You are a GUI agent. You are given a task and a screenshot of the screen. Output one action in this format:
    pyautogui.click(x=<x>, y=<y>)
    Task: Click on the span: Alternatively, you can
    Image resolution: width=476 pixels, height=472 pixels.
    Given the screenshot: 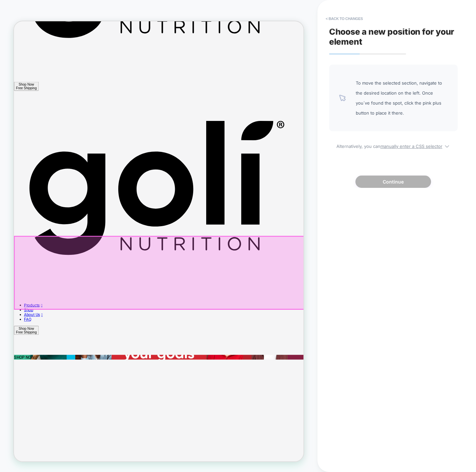 What is the action you would take?
    pyautogui.click(x=393, y=145)
    